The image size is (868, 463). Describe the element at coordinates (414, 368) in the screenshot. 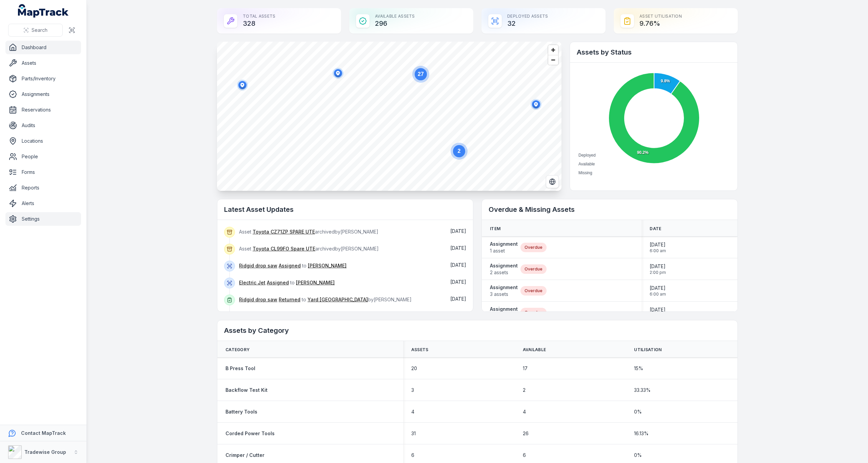

I see `span: 20` at that location.